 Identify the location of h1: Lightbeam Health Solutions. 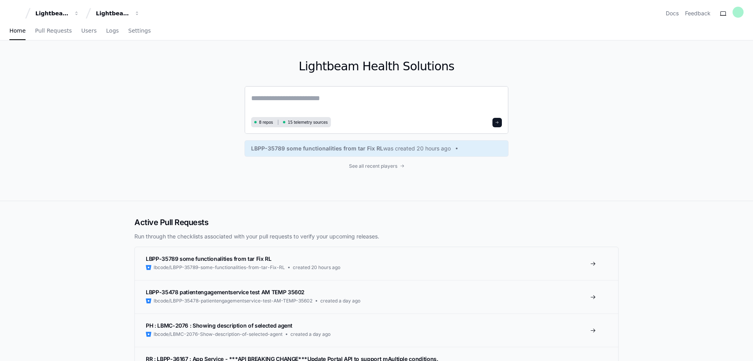
(377, 66).